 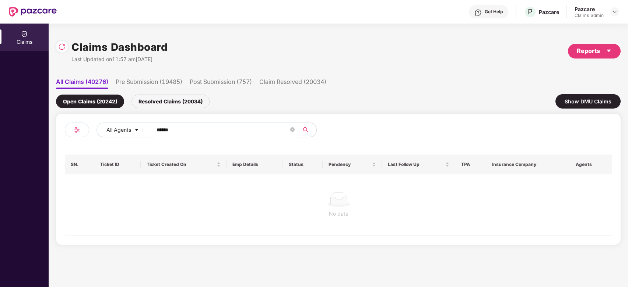 What do you see at coordinates (62, 47) in the screenshot?
I see `img: svg+xml;base64,PHN2ZyBpZD0iUmVsb2FkLTMyeDMyIiB4bWxucz0iaHR0cDovL3d3dy53My5vcmcvMjAwMC9zdmciIHdpZH...` at bounding box center [62, 47].